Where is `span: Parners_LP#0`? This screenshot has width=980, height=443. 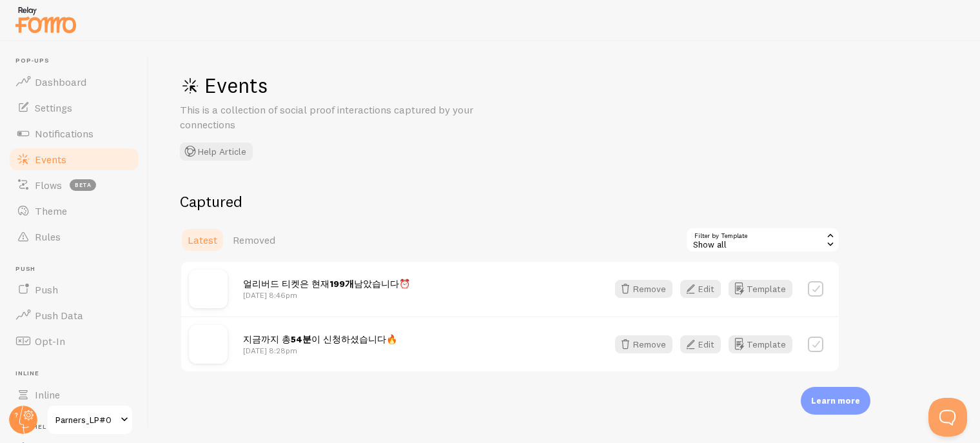
span: Parners_LP#0 is located at coordinates (85, 420).